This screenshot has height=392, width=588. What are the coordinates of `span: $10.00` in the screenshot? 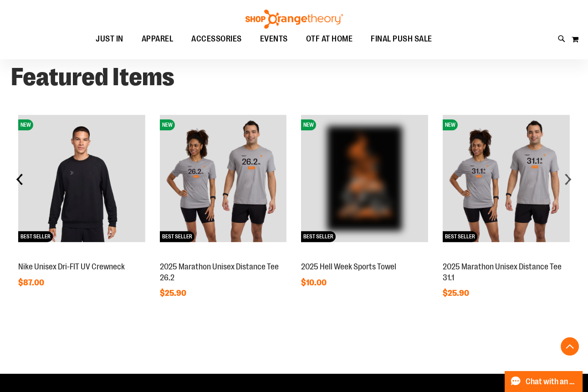 It's located at (315, 283).